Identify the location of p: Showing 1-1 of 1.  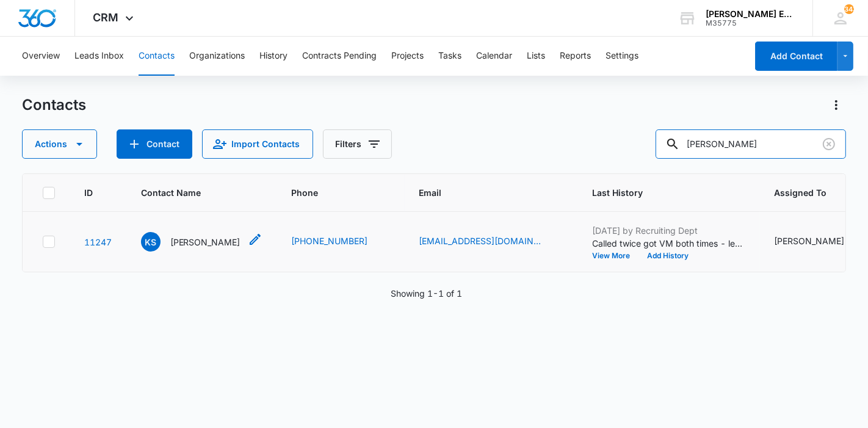
(426, 293).